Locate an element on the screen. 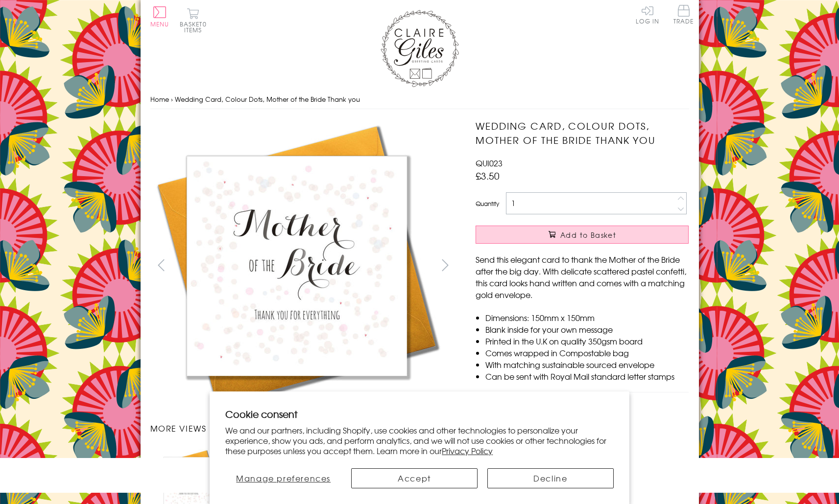  span: Trade is located at coordinates (683, 14).